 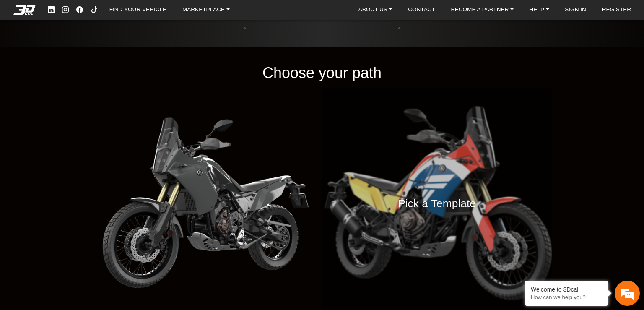 What do you see at coordinates (567, 297) in the screenshot?
I see `p: How can we help you?` at bounding box center [567, 297].